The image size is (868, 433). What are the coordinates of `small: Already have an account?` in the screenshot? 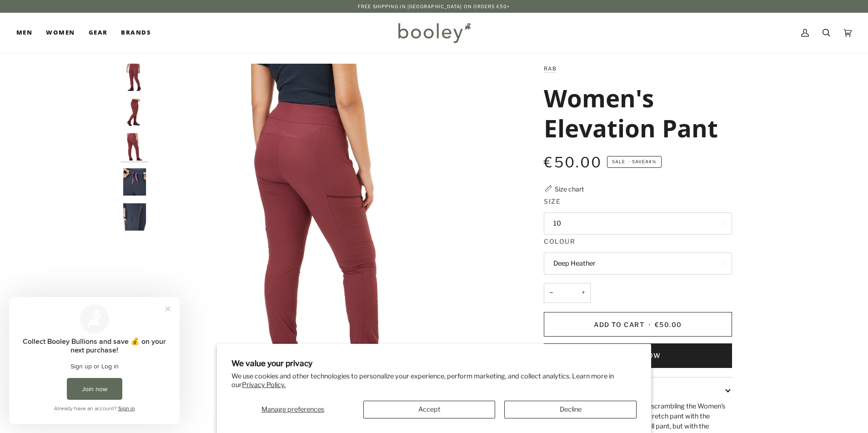 It's located at (86, 111).